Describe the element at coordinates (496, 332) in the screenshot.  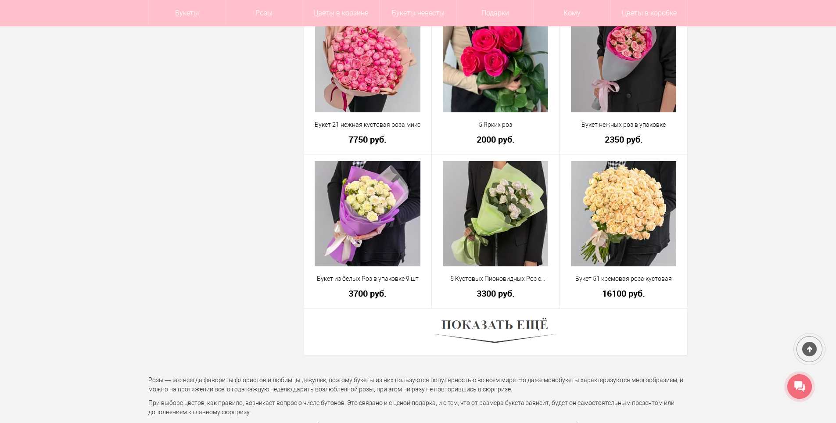
I see `a: Показать ещё` at that location.